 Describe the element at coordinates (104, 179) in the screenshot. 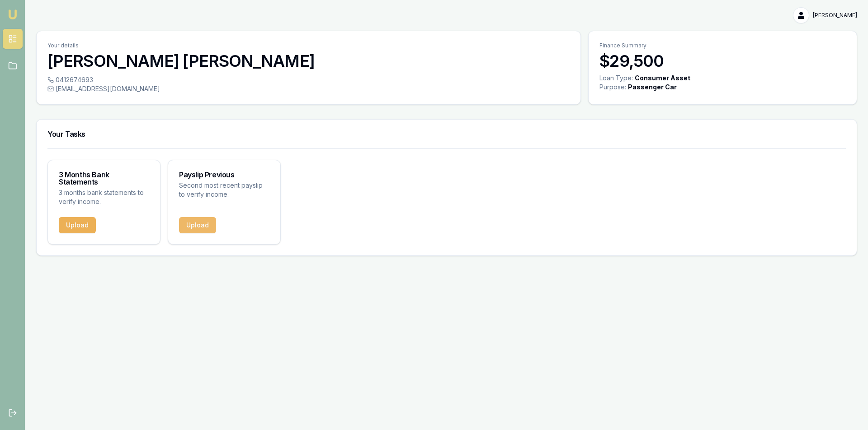

I see `h3: 3 Months Bank Statements` at that location.